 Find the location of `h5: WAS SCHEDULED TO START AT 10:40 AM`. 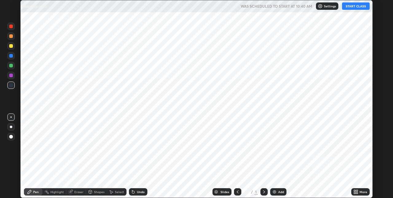

h5: WAS SCHEDULED TO START AT 10:40 AM is located at coordinates (276, 6).